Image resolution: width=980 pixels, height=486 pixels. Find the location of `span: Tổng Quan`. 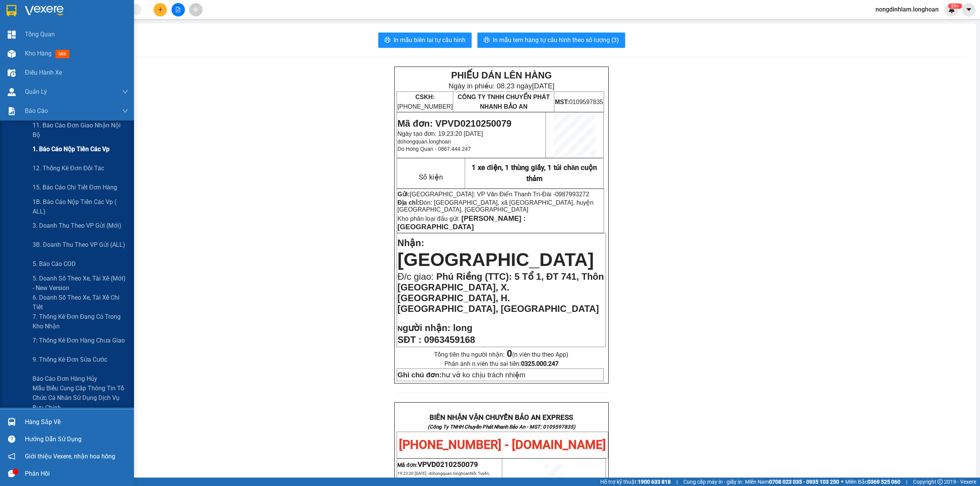

span: Tổng Quan is located at coordinates (40, 34).